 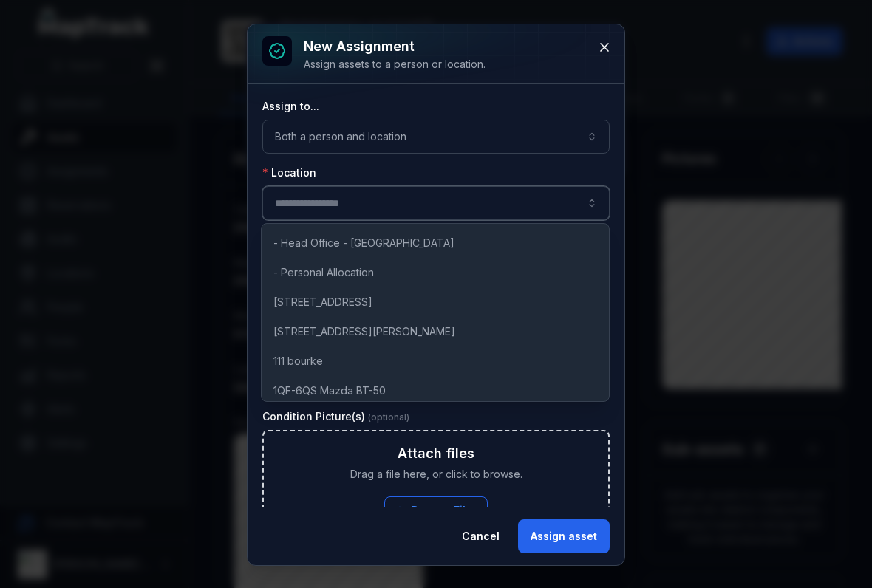 I want to click on label: Assign to..., so click(x=290, y=107).